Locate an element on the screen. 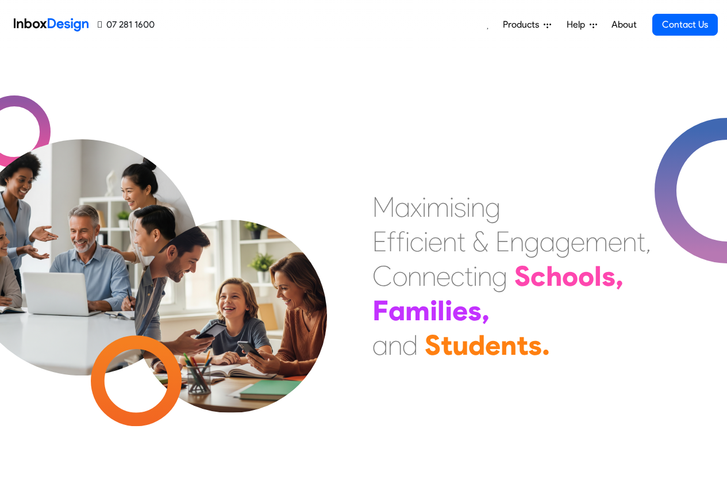 This screenshot has width=727, height=502. div: F is located at coordinates (380, 310).